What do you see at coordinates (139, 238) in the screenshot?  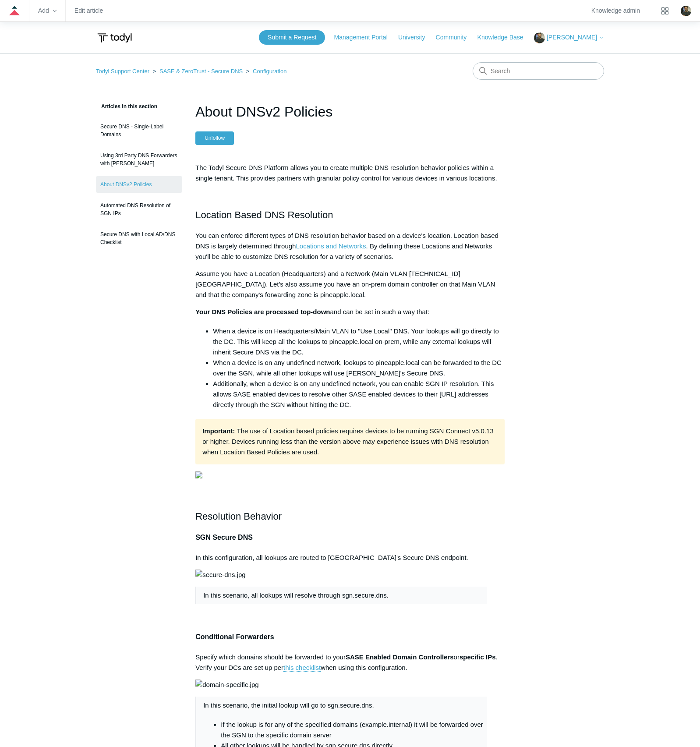 I see `a: Secure DNS with Local AD/DNS Checklist` at bounding box center [139, 238].